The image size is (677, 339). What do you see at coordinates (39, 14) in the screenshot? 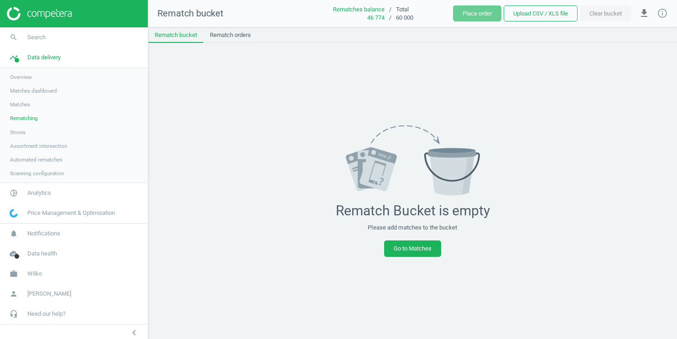
I see `img: ajHJNr6hYgQAAAAASUVORK5CYII=` at bounding box center [39, 14].